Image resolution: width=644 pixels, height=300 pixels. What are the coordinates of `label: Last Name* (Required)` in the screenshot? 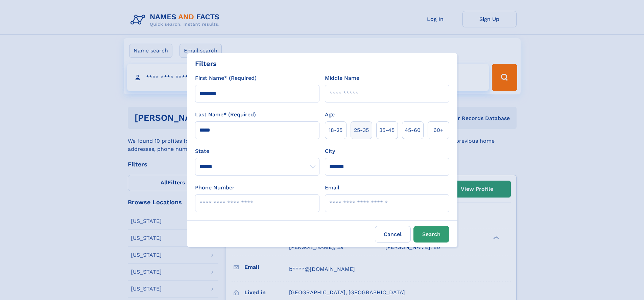 It's located at (225, 114).